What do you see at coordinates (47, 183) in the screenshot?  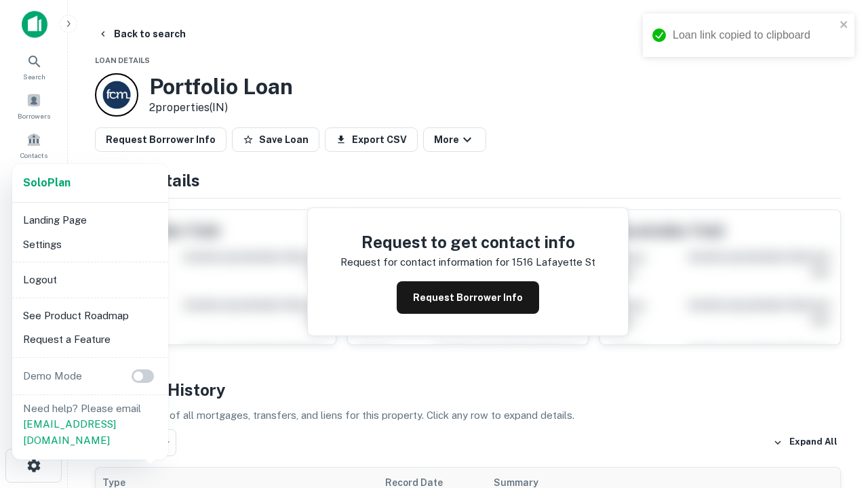 I see `strong: Solo Plan` at bounding box center [47, 183].